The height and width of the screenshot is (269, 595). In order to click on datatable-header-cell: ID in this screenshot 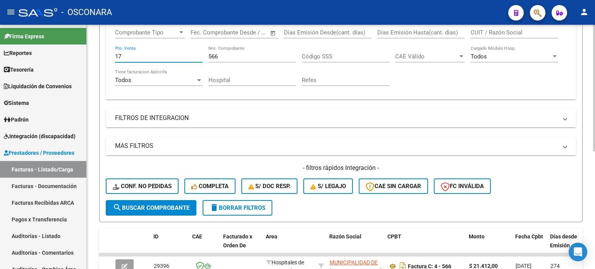, I will do `click(170, 246)`.